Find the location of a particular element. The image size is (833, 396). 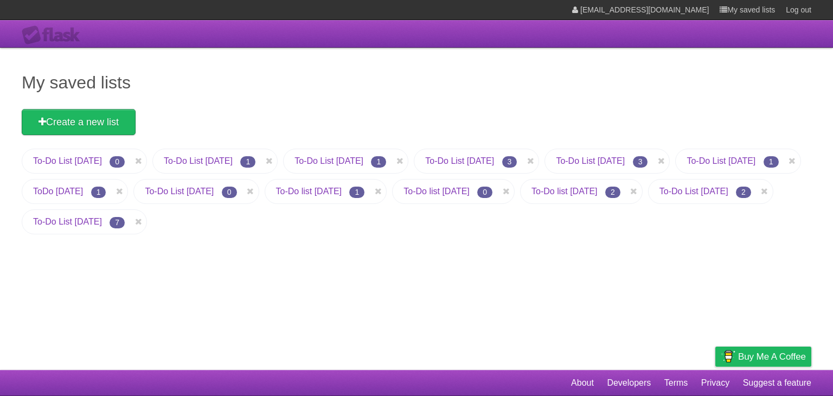

img: Buy me a coffee is located at coordinates (728, 356).